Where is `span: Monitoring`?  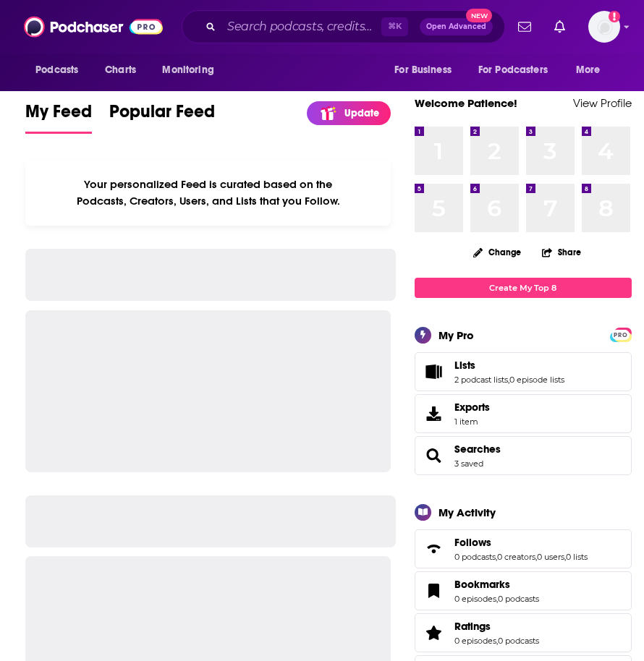
span: Monitoring is located at coordinates (188, 70).